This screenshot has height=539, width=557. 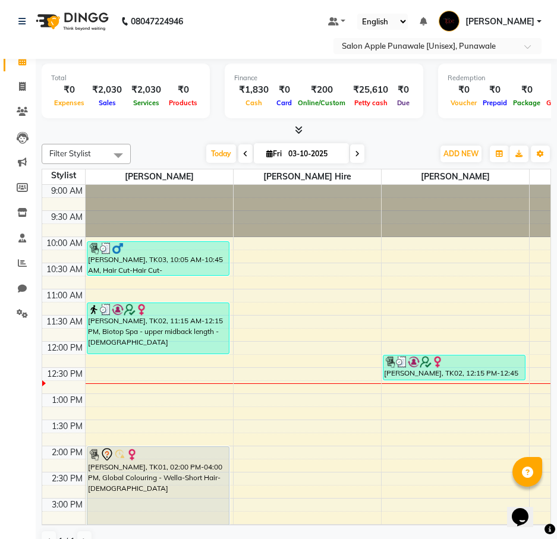 What do you see at coordinates (67, 479) in the screenshot?
I see `div: 2:30 PM` at bounding box center [67, 479].